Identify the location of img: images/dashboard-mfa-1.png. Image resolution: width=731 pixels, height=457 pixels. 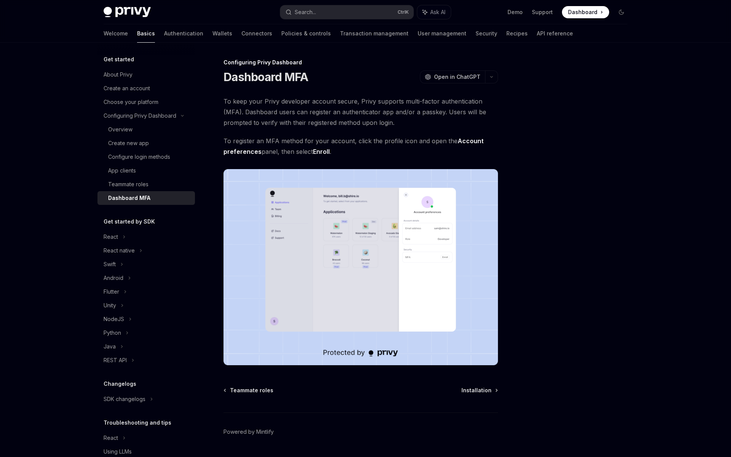
(360, 267).